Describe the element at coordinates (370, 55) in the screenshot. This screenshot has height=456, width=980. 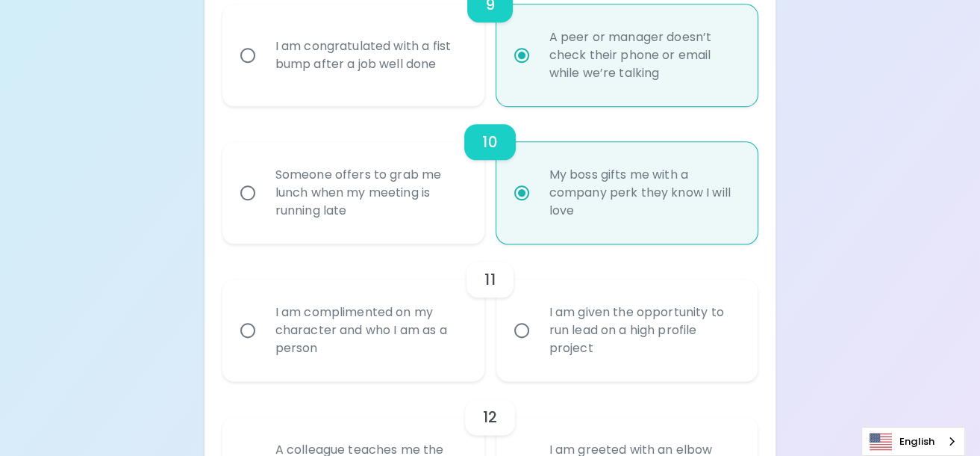
I see `div: I am congratulated with a fist bump after a job well done` at that location.